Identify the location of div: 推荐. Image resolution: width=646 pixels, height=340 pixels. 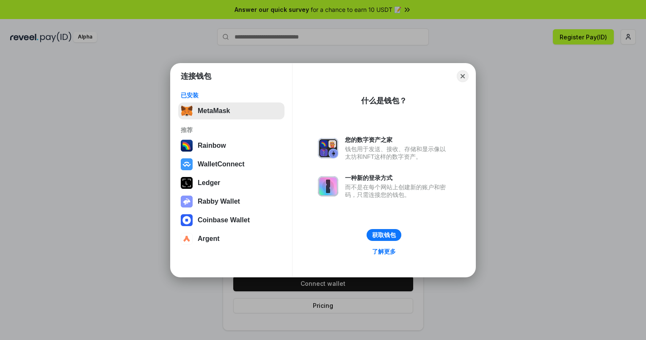
(231, 130).